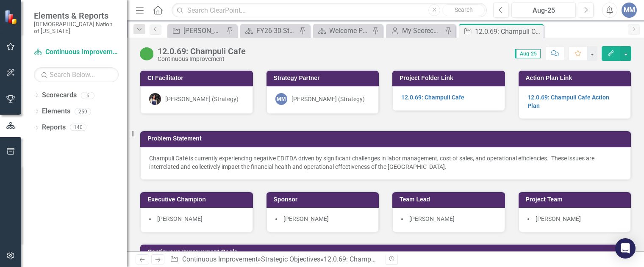  What do you see at coordinates (450, 200) in the screenshot?
I see `h3: Team Lead` at bounding box center [450, 200].